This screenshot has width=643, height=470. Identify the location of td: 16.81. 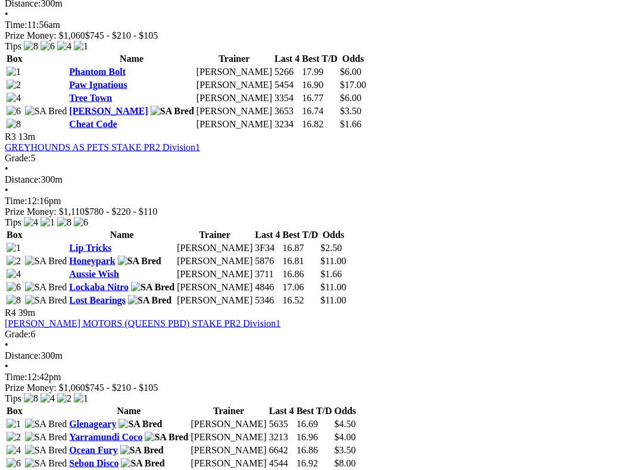
(300, 261).